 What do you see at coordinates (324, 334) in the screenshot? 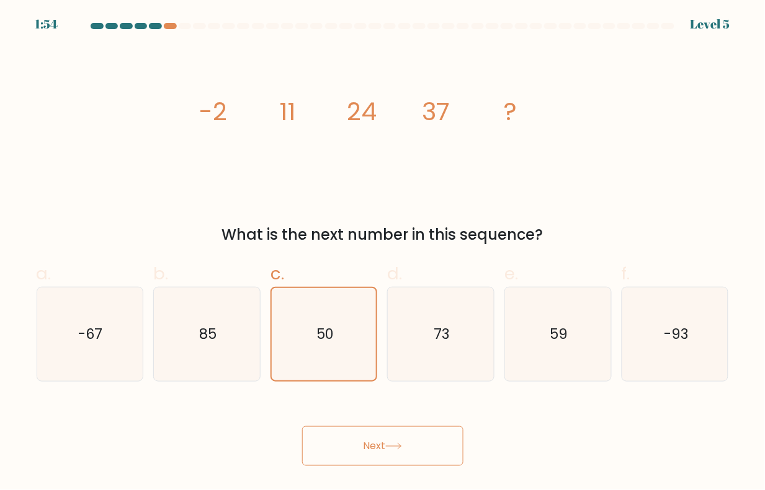
I see `text: 50` at bounding box center [324, 334].